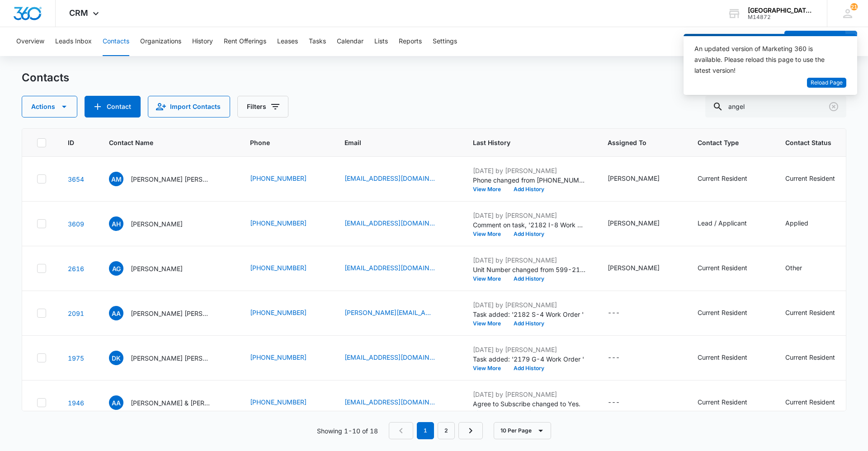  I want to click on button: History, so click(202, 41).